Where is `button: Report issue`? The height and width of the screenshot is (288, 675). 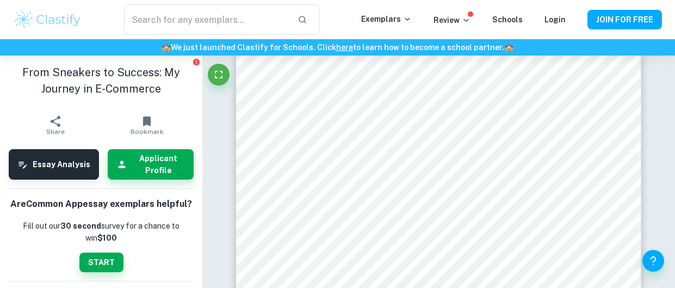
button: Report issue is located at coordinates (196, 61).